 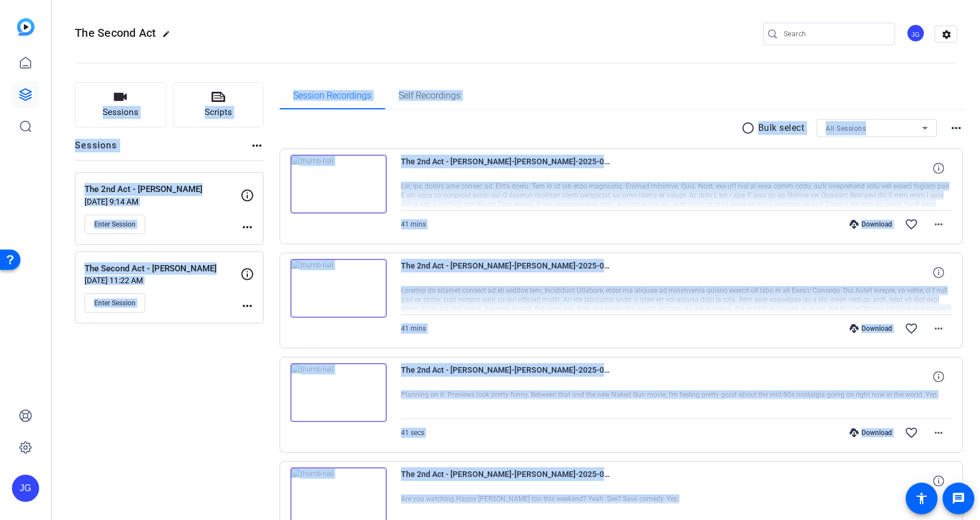 What do you see at coordinates (218, 112) in the screenshot?
I see `span: Scripts` at bounding box center [218, 112].